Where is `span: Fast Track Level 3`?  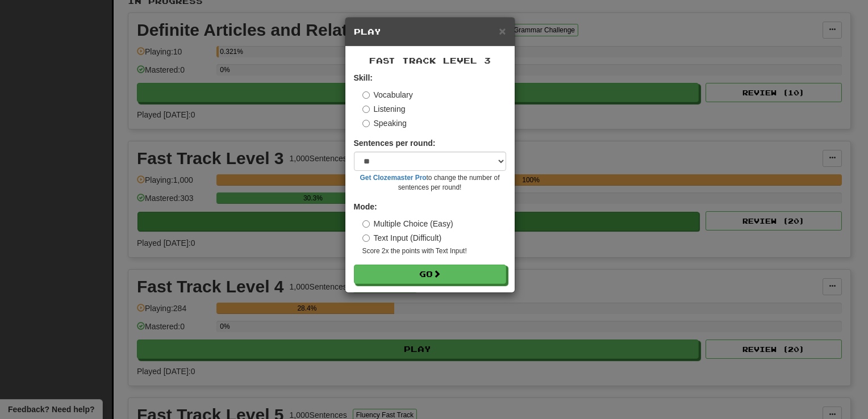
span: Fast Track Level 3 is located at coordinates (430, 60).